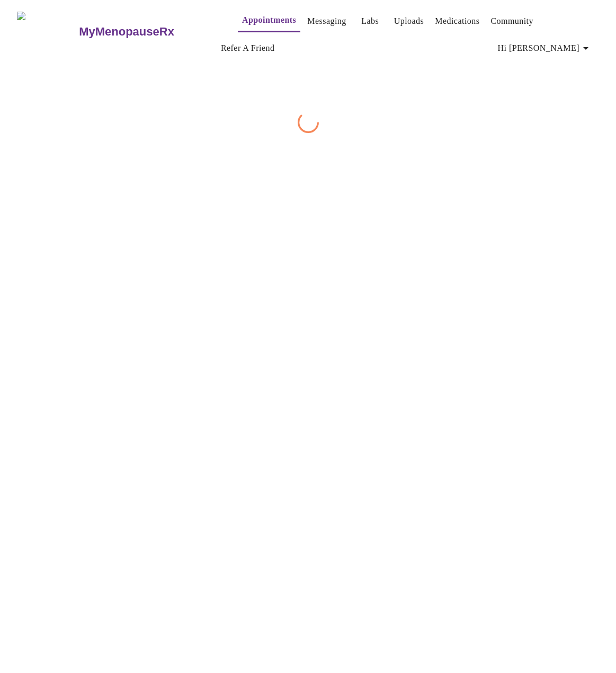  I want to click on img: MyMenopauseRx Logo, so click(47, 31).